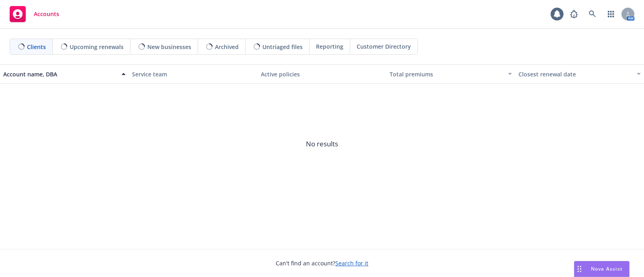 The width and height of the screenshot is (644, 277). Describe the element at coordinates (193, 74) in the screenshot. I see `button: Service team` at that location.